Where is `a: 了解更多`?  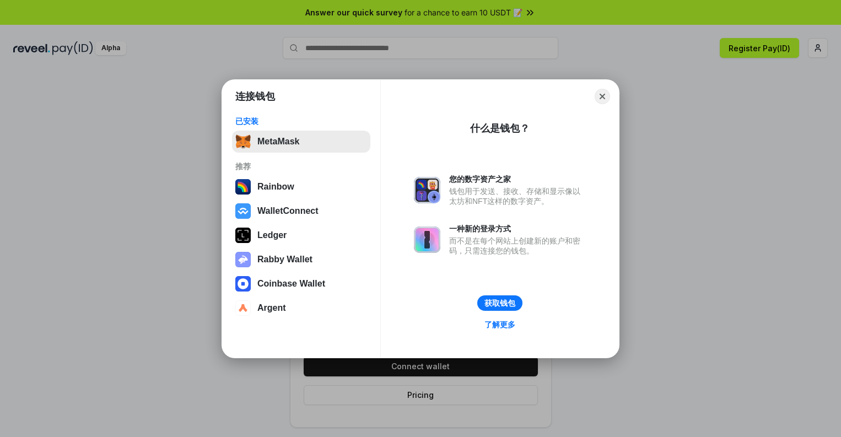
a: 了解更多 is located at coordinates (500, 324).